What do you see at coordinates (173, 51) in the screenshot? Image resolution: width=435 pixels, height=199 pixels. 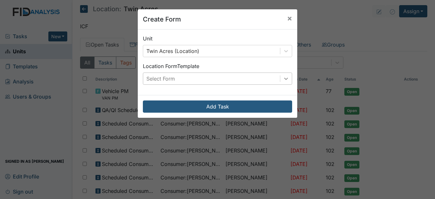 I see `div: Twin Acres (Location)` at bounding box center [173, 51].